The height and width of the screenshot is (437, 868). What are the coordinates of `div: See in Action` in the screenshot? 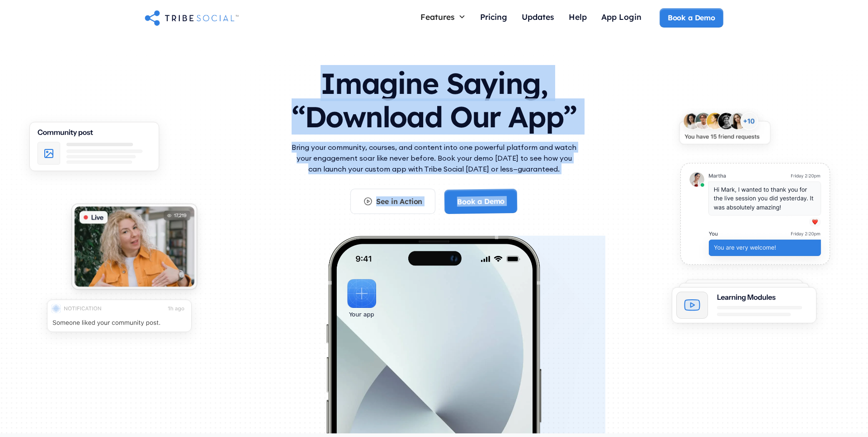 It's located at (399, 202).